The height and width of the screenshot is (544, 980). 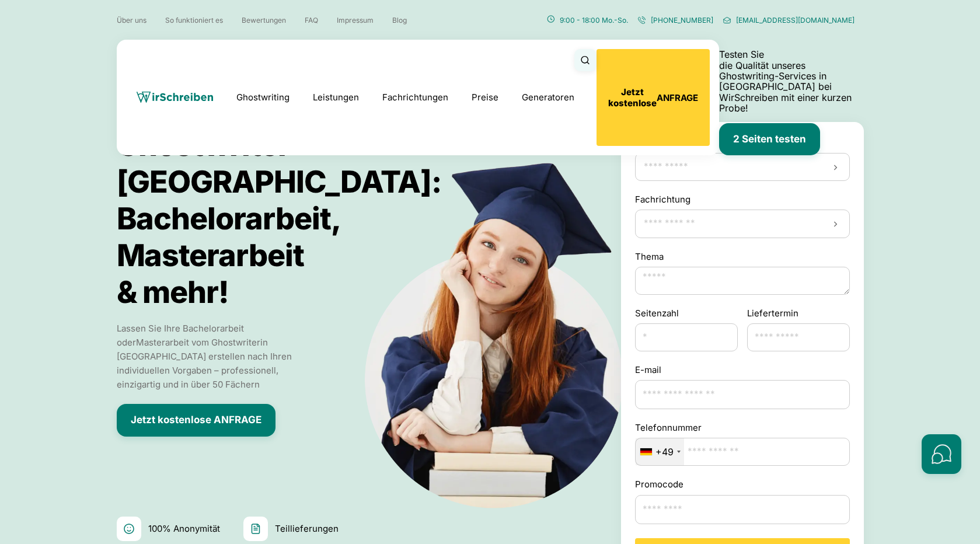 What do you see at coordinates (548, 98) in the screenshot?
I see `a: Generatoren` at bounding box center [548, 98].